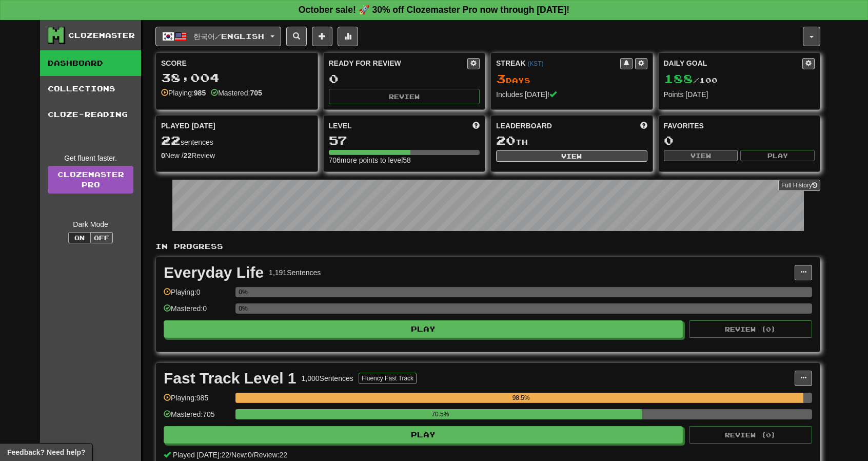 This screenshot has height=461, width=868. Describe the element at coordinates (678, 79) in the screenshot. I see `span: 188` at that location.